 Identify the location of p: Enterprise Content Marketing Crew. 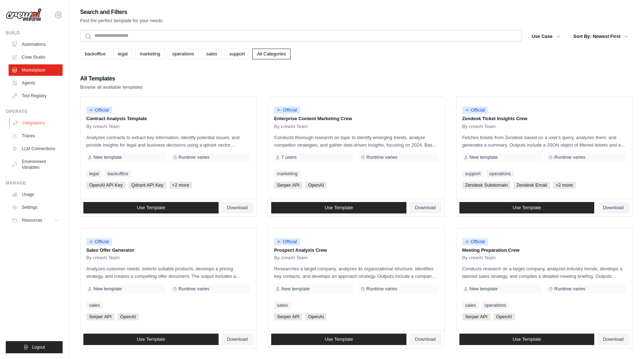
(355, 119).